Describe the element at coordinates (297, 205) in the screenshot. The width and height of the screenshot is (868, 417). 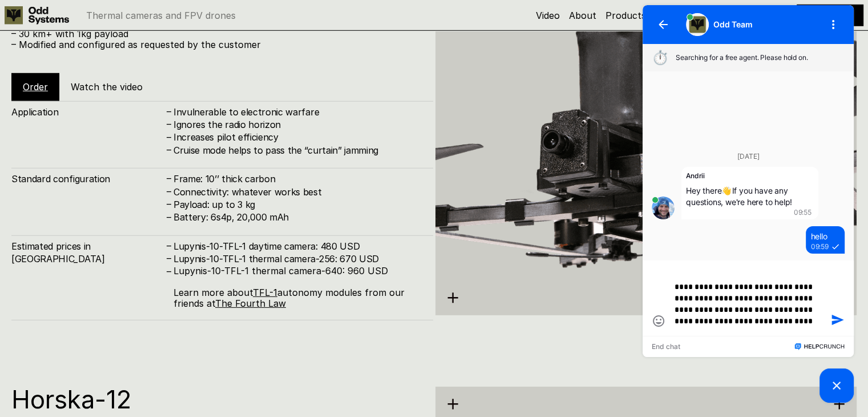
I see `h4: Payload: up to 3 kg` at that location.